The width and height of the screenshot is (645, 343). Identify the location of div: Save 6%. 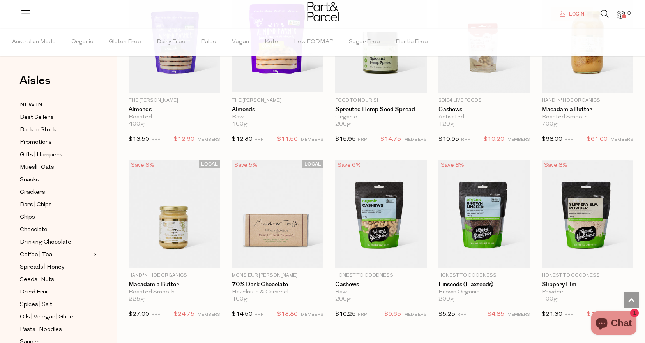
(349, 165).